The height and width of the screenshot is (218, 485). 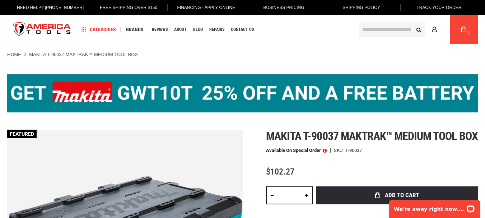 What do you see at coordinates (180, 29) in the screenshot?
I see `span: About` at bounding box center [180, 29].